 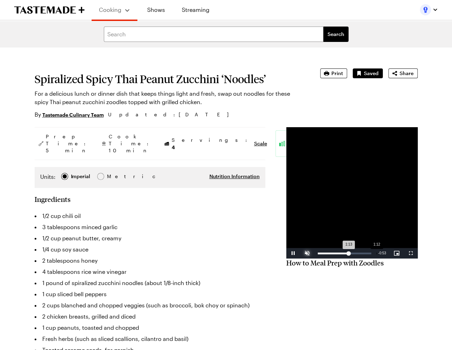 What do you see at coordinates (52, 199) in the screenshot?
I see `h2: Ingredients` at bounding box center [52, 199].